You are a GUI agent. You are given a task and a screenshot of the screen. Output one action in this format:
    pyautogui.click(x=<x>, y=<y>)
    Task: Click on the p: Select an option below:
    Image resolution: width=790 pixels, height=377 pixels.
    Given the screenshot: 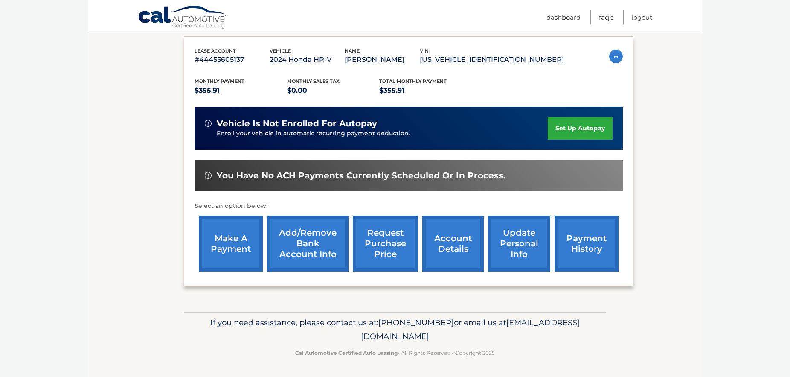 What is the action you would take?
    pyautogui.click(x=409, y=206)
    